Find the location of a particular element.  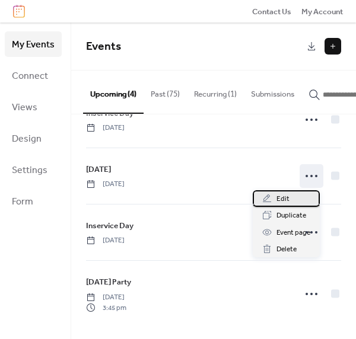

a: Views is located at coordinates (33, 107).